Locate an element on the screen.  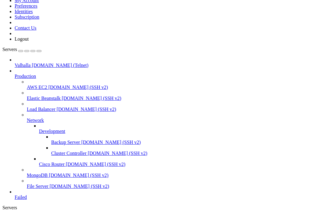
a: Preferences is located at coordinates (26, 6).